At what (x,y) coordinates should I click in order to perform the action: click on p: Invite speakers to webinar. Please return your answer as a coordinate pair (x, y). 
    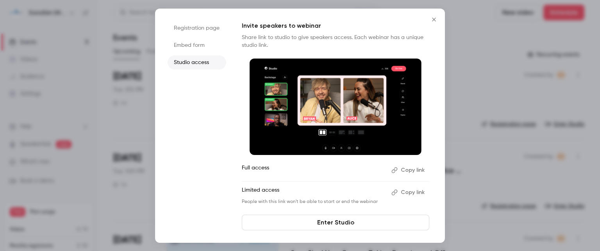
    Looking at the image, I should click on (335, 26).